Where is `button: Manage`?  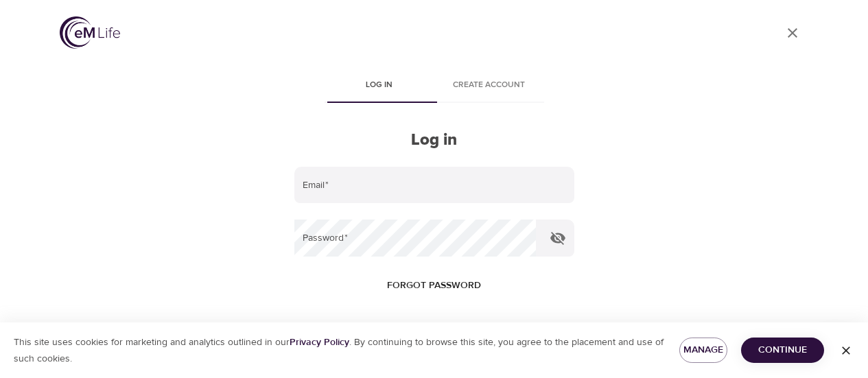 button: Manage is located at coordinates (704, 350).